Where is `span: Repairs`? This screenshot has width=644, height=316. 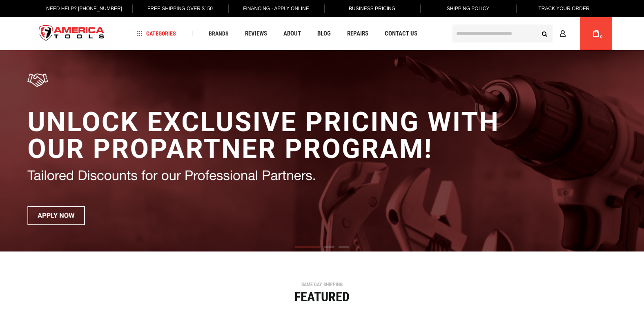
span: Repairs is located at coordinates (358, 34).